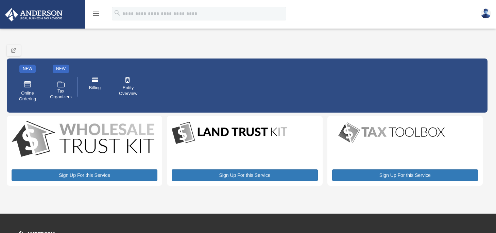 This screenshot has height=233, width=496. Describe the element at coordinates (34, 15) in the screenshot. I see `img: Anderson Advisors Platinum Portal` at that location.